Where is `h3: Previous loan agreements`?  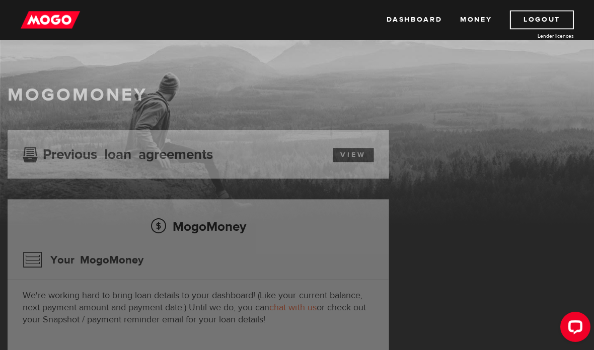 h3: Previous loan agreements is located at coordinates (118, 153).